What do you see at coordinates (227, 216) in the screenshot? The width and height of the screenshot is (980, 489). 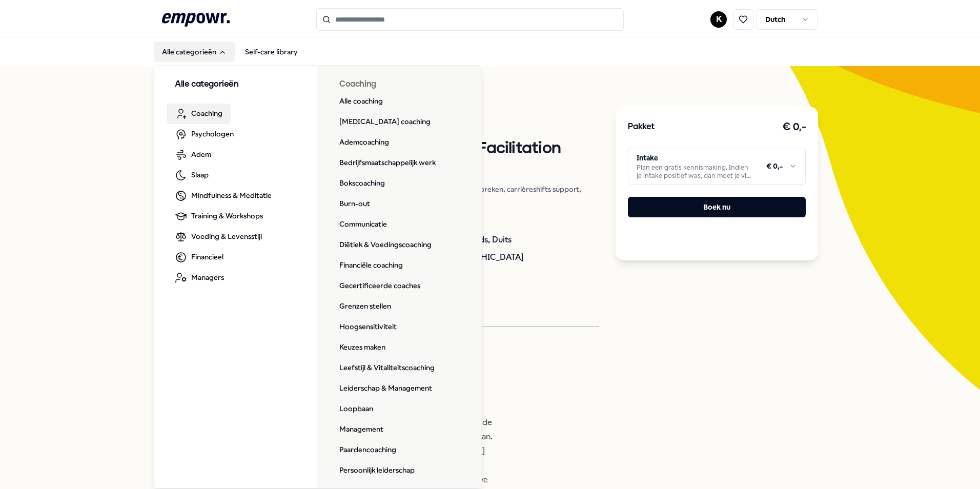 I see `span: Training & Workshops` at bounding box center [227, 216].